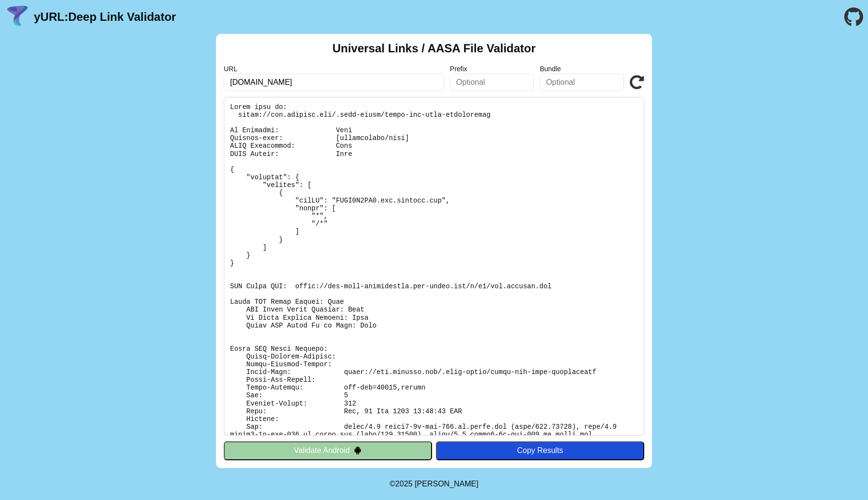 The image size is (868, 500). Describe the element at coordinates (357, 449) in the screenshot. I see `img: droidIcon.svg` at that location.